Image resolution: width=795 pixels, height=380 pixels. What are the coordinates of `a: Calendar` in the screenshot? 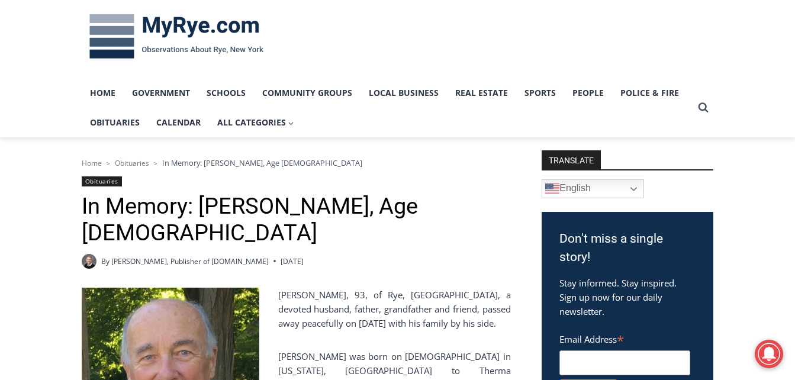 It's located at (178, 122).